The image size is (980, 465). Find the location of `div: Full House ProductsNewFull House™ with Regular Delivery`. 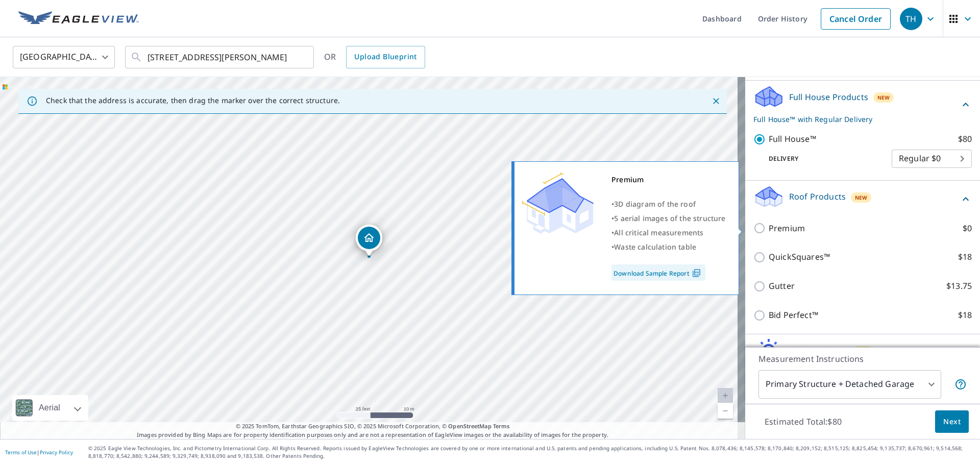

div: Full House ProductsNewFull House™ with Regular Delivery is located at coordinates (863, 105).